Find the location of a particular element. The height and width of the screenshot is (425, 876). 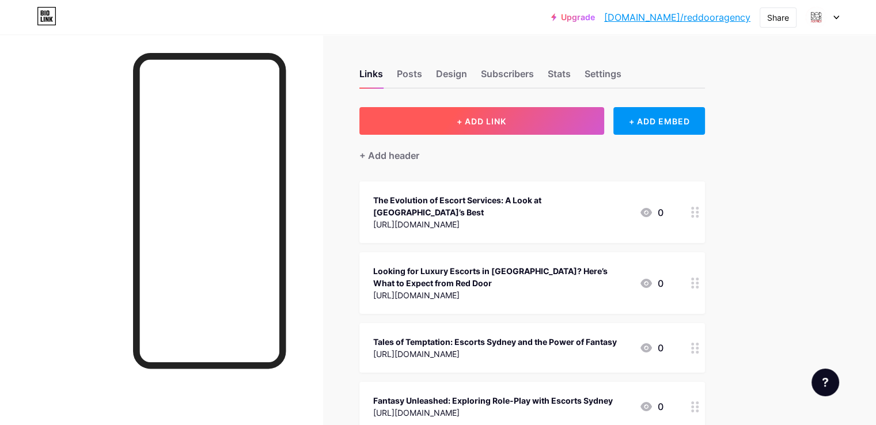

button: + ADD LINK is located at coordinates (481, 121).